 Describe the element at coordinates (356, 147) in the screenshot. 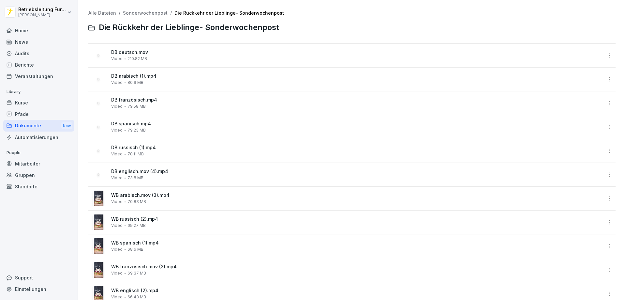

I see `span: DB russisch (1).mp4` at that location.